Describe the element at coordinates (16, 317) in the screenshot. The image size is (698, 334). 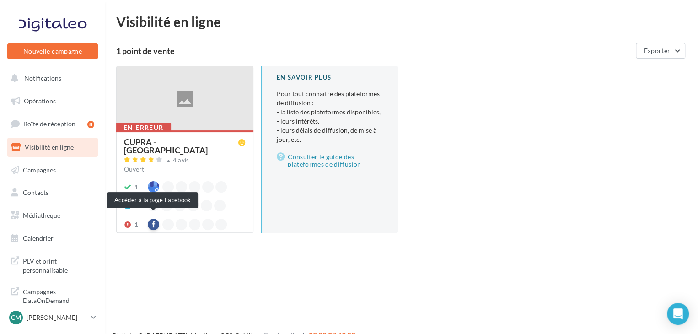
I see `span: Cm` at that location.